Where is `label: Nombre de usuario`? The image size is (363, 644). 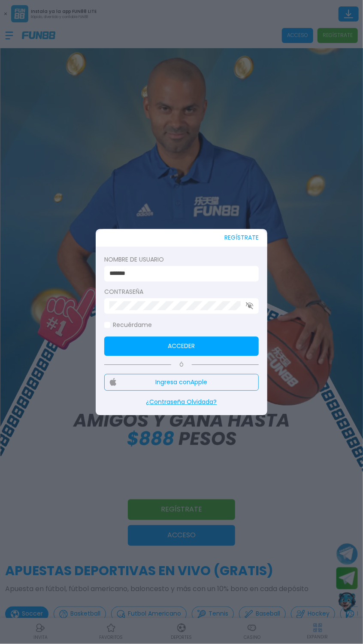 label: Nombre de usuario is located at coordinates (182, 259).